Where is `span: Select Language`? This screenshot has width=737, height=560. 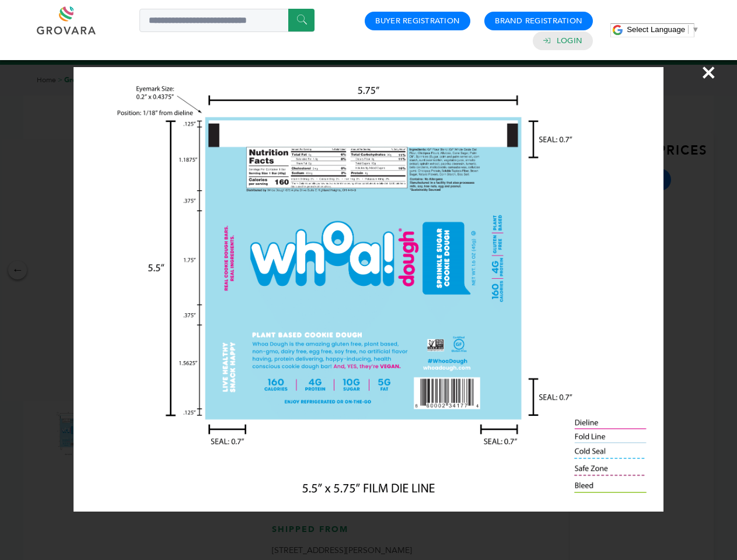 span: Select Language is located at coordinates (656, 30).